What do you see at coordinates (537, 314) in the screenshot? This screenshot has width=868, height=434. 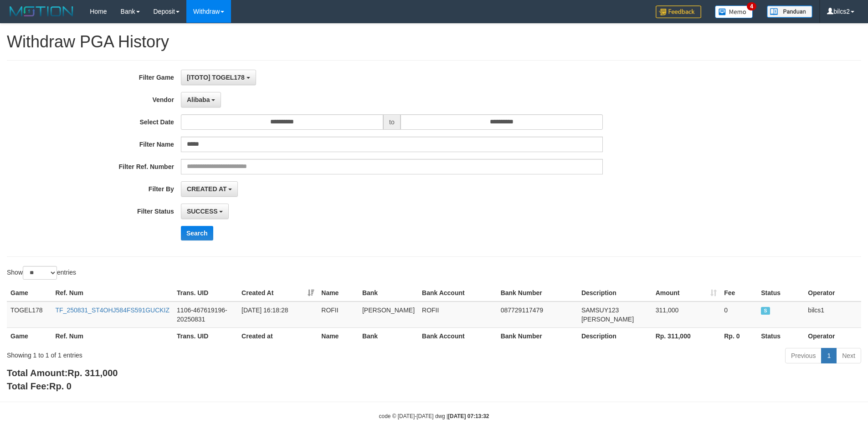 I see `td: 087729117479` at bounding box center [537, 314].